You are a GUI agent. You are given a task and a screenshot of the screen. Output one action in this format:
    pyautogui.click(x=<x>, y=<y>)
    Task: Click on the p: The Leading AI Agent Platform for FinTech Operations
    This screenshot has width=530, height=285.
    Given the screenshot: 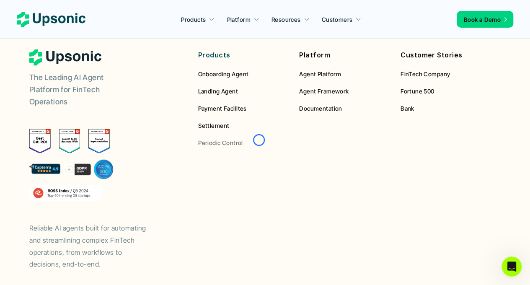 What is the action you would take?
    pyautogui.click(x=82, y=90)
    